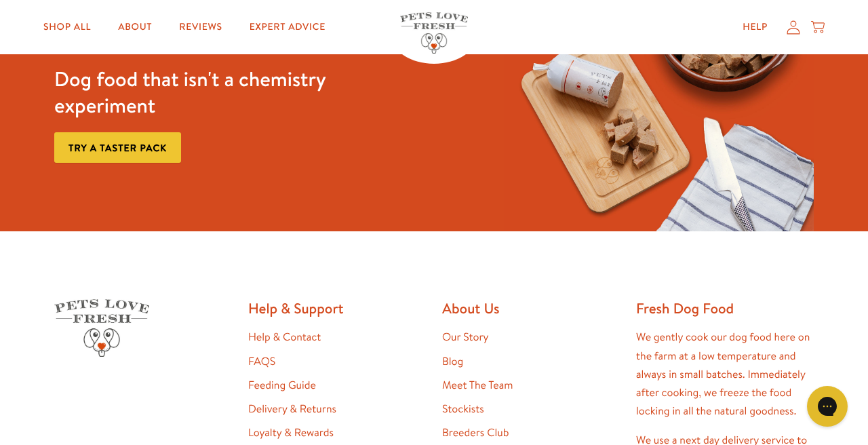  Describe the element at coordinates (27, 25) in the screenshot. I see `button: Gorgias live chat` at that location.